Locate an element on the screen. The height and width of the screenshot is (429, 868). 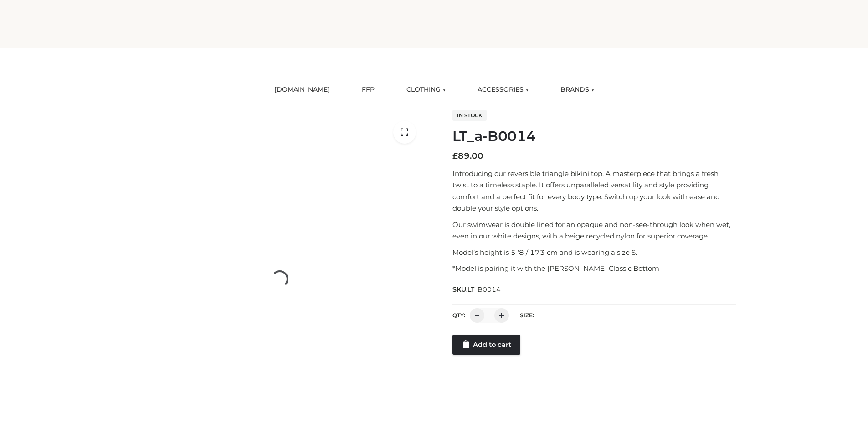
h1: LT_a-B0014 is located at coordinates (595, 137).